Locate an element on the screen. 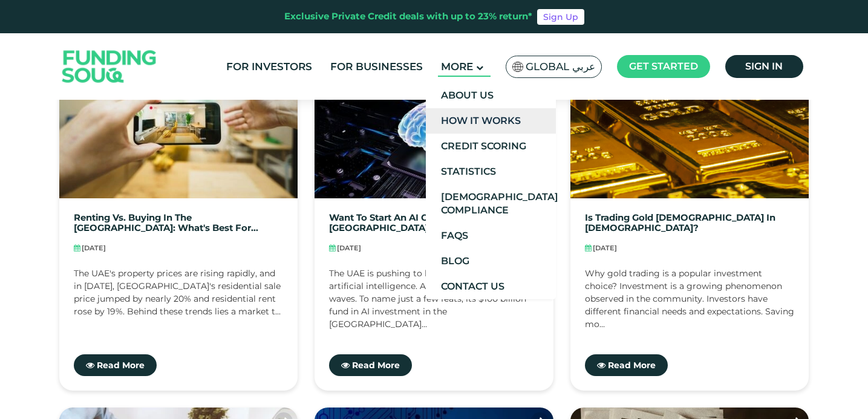 The image size is (868, 419). img: Can Foreigners Fully Own an AI Company in the UAE? is located at coordinates (434, 129).